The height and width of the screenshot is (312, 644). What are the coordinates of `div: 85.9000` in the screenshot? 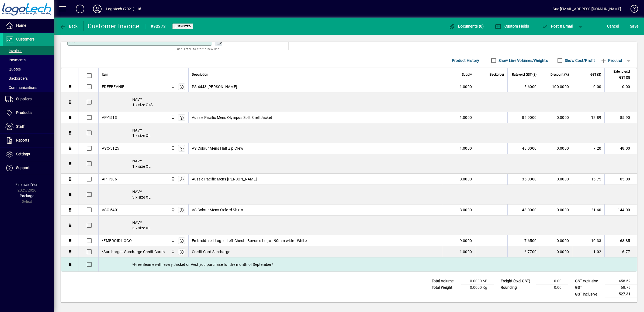 It's located at (524, 118).